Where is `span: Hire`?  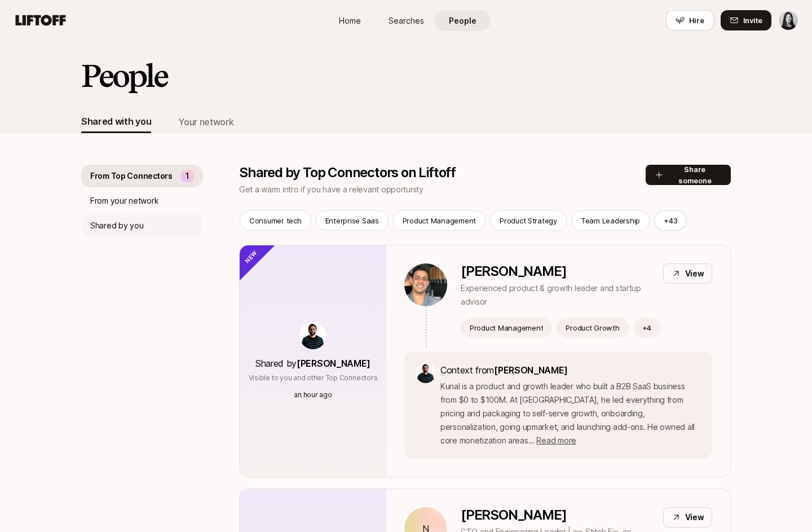 span: Hire is located at coordinates (696, 20).